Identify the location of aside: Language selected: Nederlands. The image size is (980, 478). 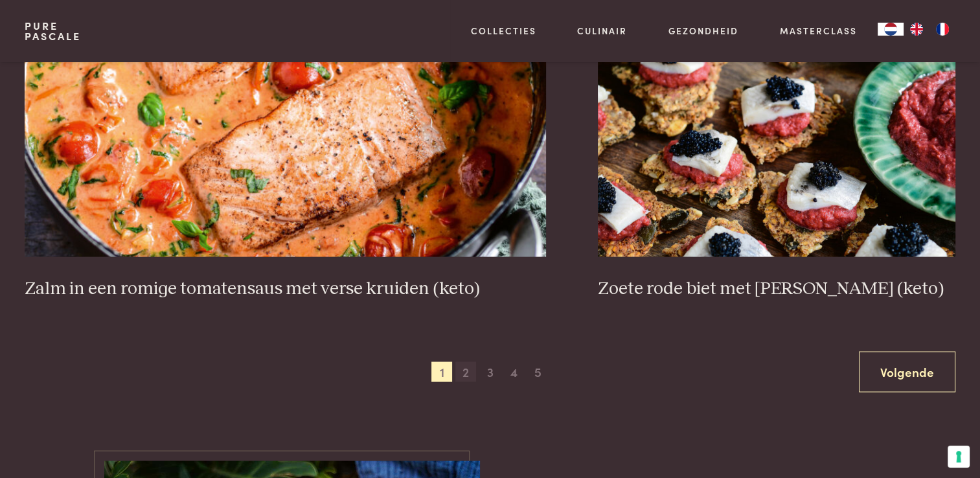
(917, 29).